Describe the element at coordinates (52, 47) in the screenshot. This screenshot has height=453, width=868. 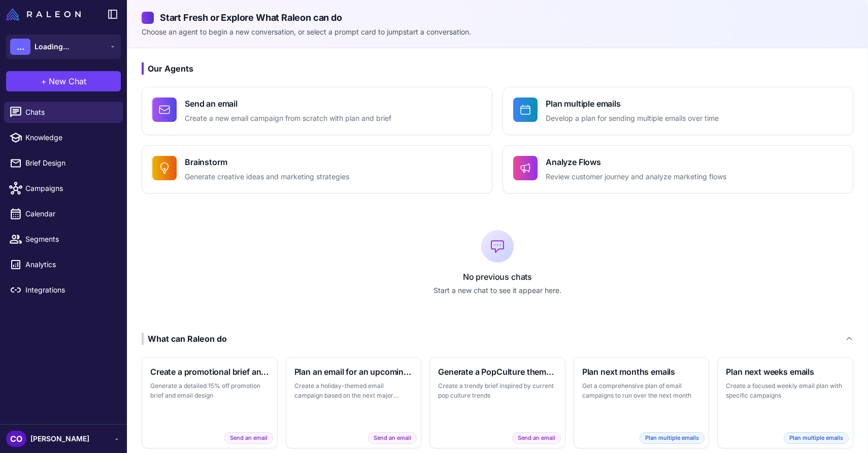
I see `span: Loading...` at that location.